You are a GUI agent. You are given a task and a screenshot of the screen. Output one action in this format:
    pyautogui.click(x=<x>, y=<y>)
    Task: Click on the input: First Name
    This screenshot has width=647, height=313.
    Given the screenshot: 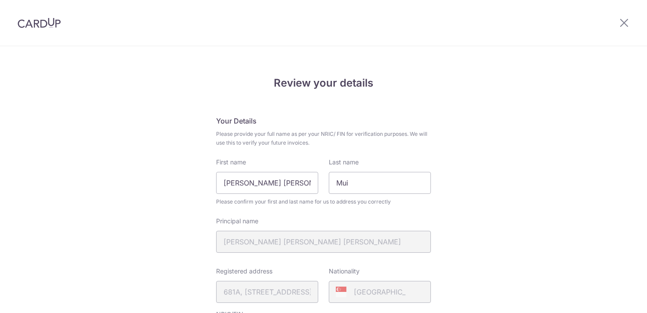 What is the action you would take?
    pyautogui.click(x=267, y=183)
    